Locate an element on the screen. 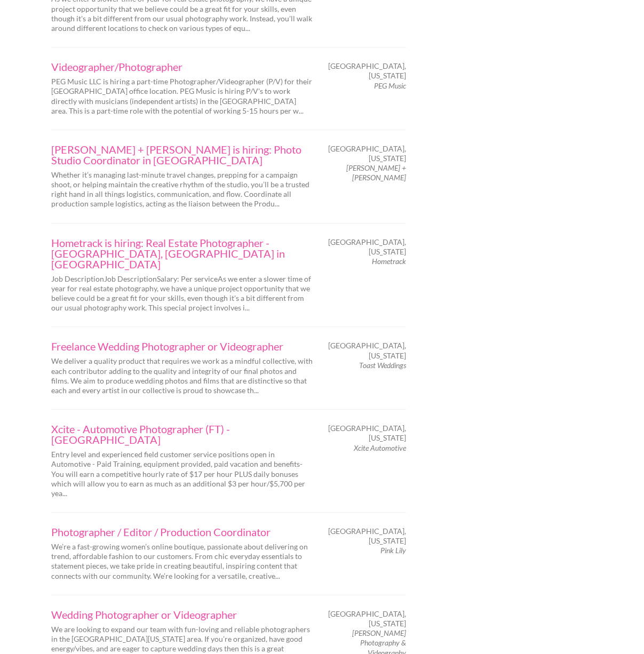  a: Wedding Photographer or Videographer is located at coordinates (182, 615).